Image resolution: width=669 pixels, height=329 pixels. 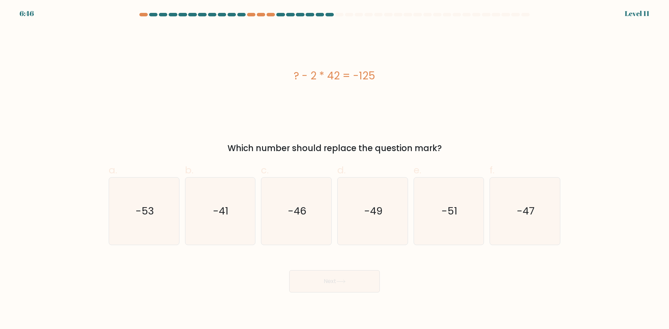 What do you see at coordinates (449, 211) in the screenshot?
I see `text: -51` at bounding box center [449, 211].